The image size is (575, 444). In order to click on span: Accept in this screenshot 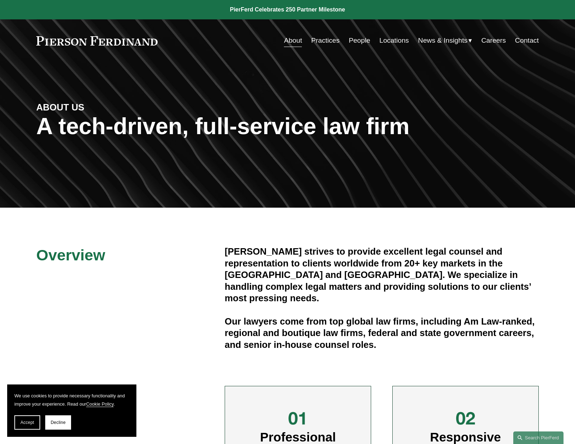, I will do `click(27, 423)`.